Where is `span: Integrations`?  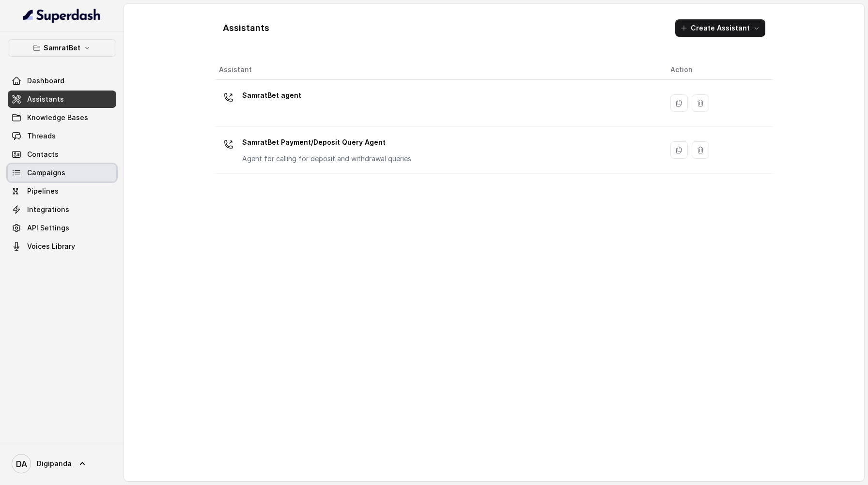 span: Integrations is located at coordinates (48, 210).